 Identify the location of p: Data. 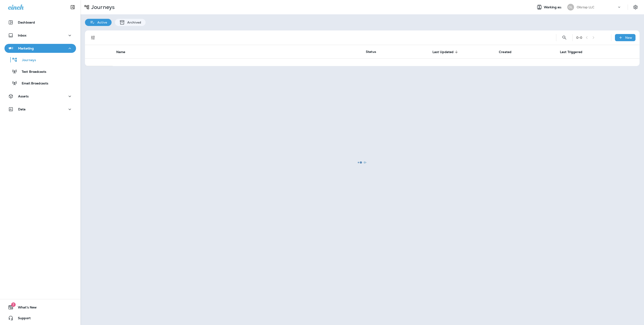
(22, 109).